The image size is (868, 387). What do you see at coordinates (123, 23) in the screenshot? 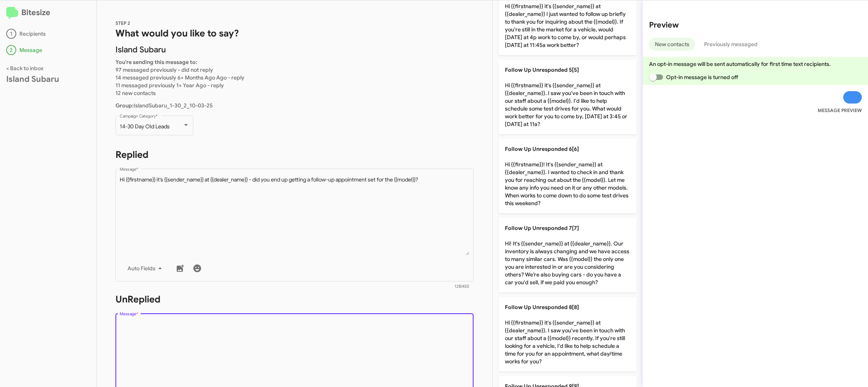
I see `span: STEP 2` at bounding box center [123, 23].